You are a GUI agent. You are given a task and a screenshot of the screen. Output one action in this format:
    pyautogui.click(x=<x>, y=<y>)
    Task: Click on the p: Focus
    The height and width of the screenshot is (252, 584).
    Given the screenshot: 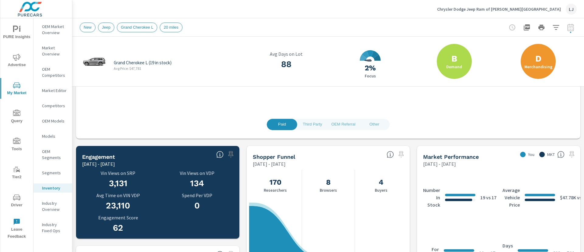 What is the action you would take?
    pyautogui.click(x=370, y=76)
    